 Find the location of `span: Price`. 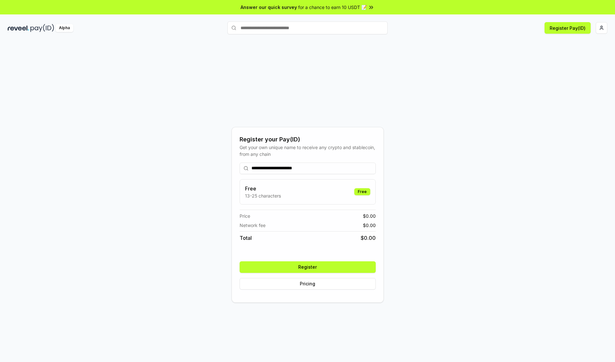

span: Price is located at coordinates (245, 216).